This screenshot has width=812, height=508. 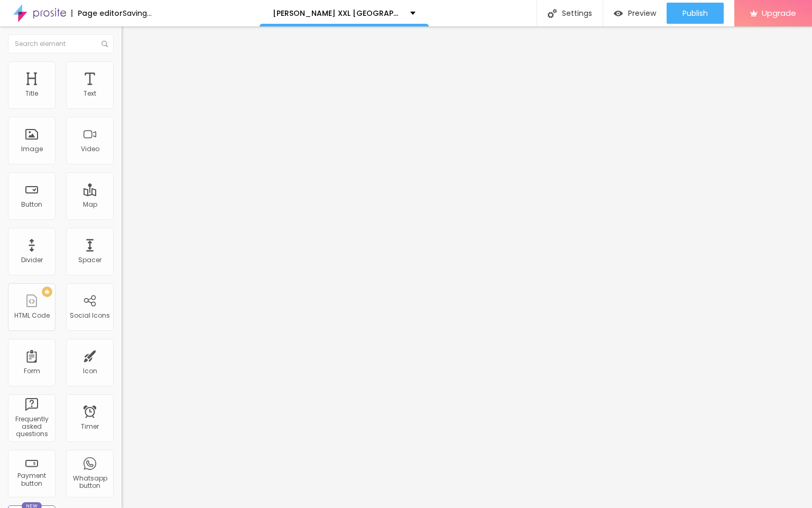 What do you see at coordinates (642, 13) in the screenshot?
I see `span: Preview` at bounding box center [642, 13].